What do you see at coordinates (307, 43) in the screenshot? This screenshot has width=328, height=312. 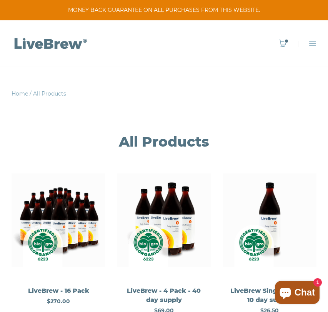 I see `a: Menu` at bounding box center [307, 43].